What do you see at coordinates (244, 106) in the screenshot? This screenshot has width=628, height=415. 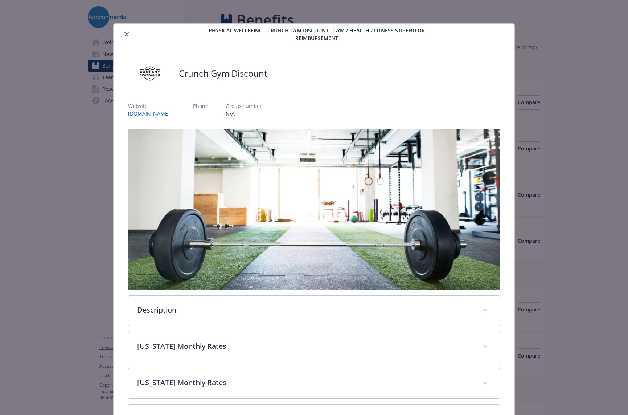 I see `p: Group number` at bounding box center [244, 106].